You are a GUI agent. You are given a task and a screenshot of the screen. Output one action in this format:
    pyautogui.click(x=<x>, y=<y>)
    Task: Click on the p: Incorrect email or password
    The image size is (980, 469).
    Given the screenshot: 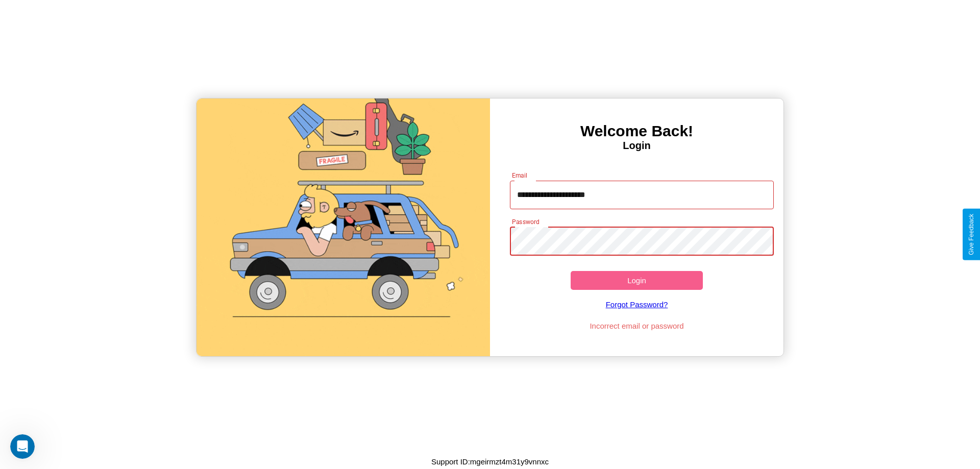 What is the action you would take?
    pyautogui.click(x=636, y=326)
    